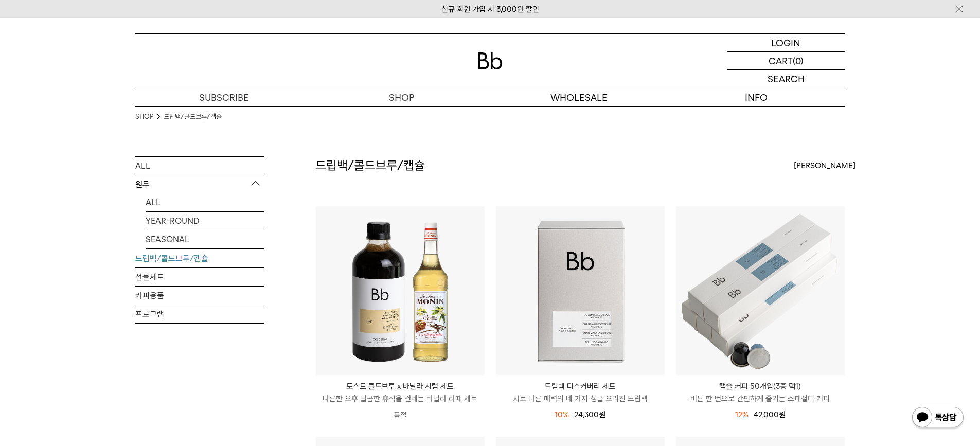  I want to click on p: 토스트 콜드브루 x 바닐라 시럽 세트, so click(400, 386).